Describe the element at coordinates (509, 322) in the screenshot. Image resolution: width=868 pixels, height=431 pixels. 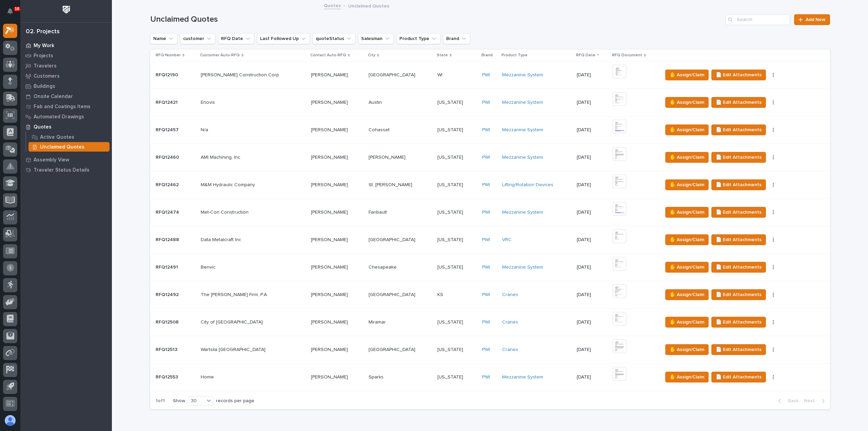
I see `a: Cranes` at that location.